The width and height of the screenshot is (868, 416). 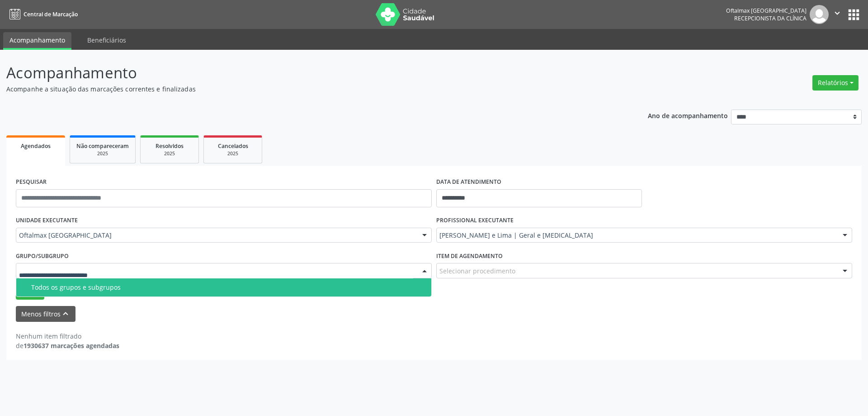 What do you see at coordinates (46, 314) in the screenshot?
I see `button: Menos filtroskeyboard_arrow_up` at bounding box center [46, 314].